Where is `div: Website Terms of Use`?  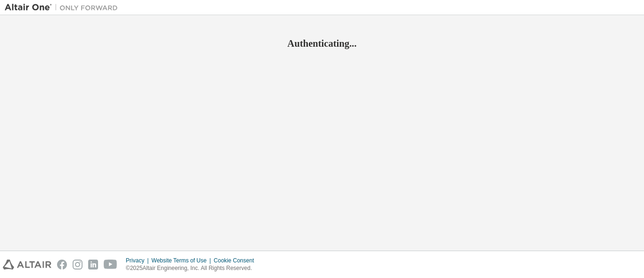 div: Website Terms of Use is located at coordinates (182, 261).